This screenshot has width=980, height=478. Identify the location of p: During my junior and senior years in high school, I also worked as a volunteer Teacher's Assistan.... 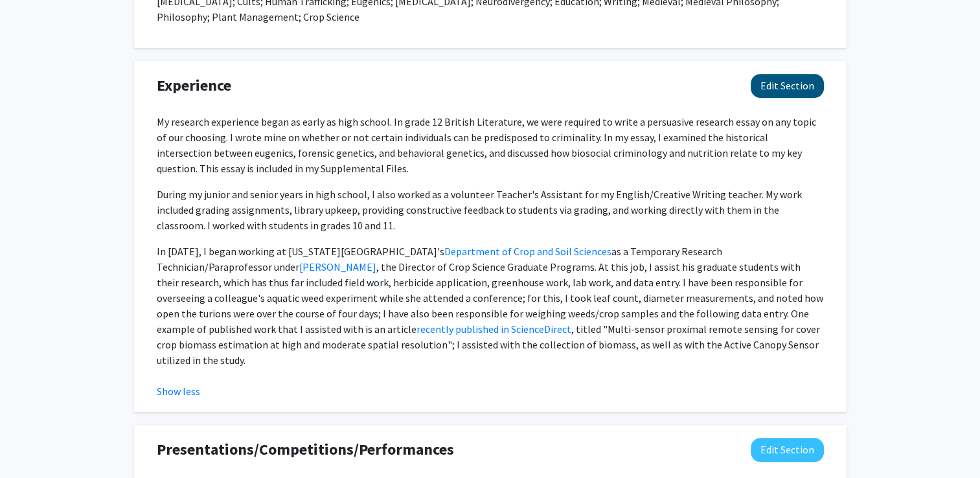
(490, 209).